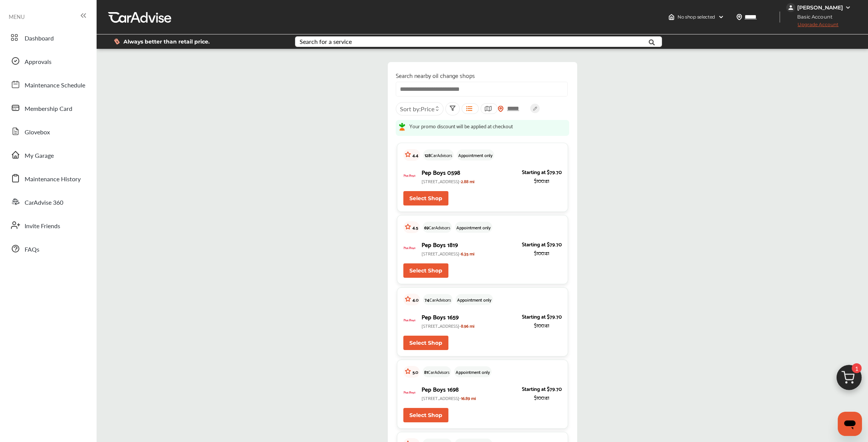 The height and width of the screenshot is (442, 868). What do you see at coordinates (416, 299) in the screenshot?
I see `p: 4.0` at bounding box center [416, 299].